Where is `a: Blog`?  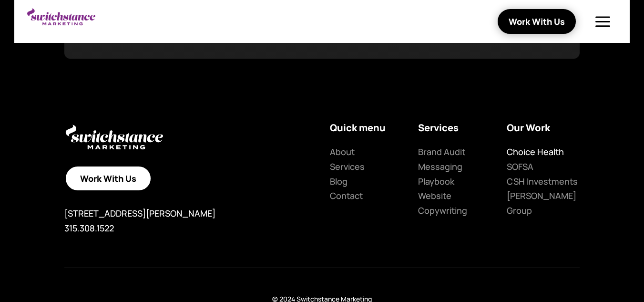
a: Blog is located at coordinates (338, 182).